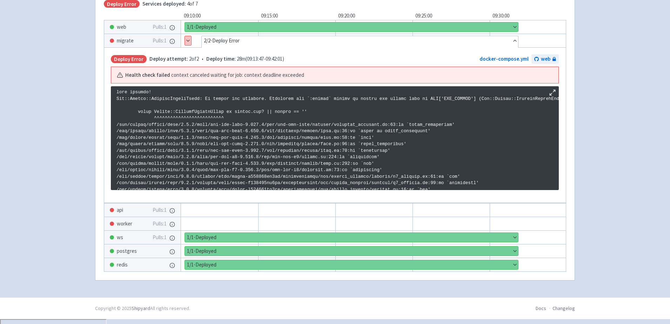 The height and width of the screenshot is (324, 670). What do you see at coordinates (174, 59) in the screenshot?
I see `span: 2 of 2` at bounding box center [174, 59].